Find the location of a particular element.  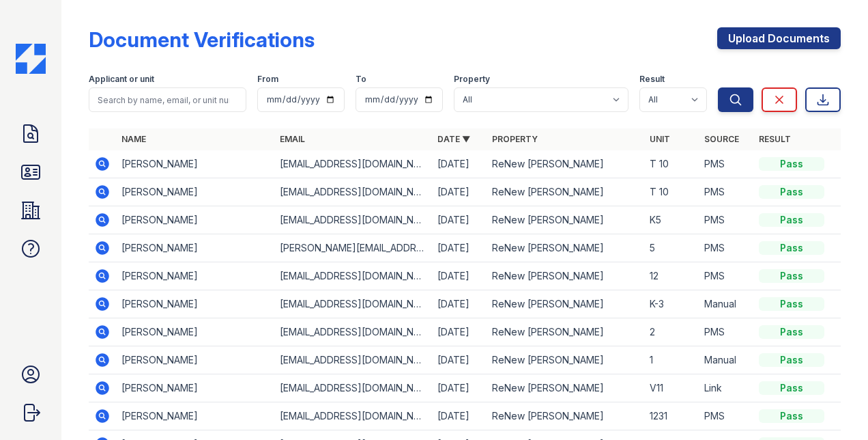

a: Property is located at coordinates (514, 138).